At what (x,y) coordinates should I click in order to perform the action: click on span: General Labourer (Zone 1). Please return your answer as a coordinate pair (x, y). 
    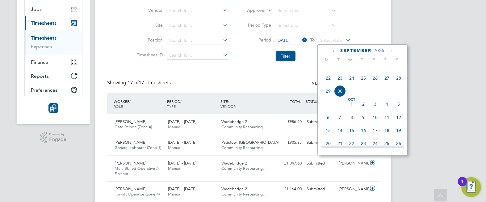
    Looking at the image, I should click on (138, 147).